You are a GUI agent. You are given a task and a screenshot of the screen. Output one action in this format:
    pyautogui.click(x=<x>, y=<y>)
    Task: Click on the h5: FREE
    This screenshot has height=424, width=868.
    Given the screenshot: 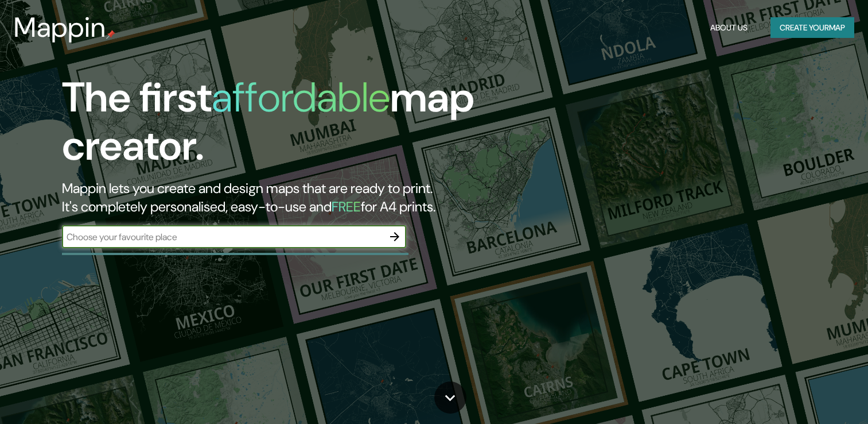 What is the action you would take?
    pyautogui.click(x=346, y=206)
    